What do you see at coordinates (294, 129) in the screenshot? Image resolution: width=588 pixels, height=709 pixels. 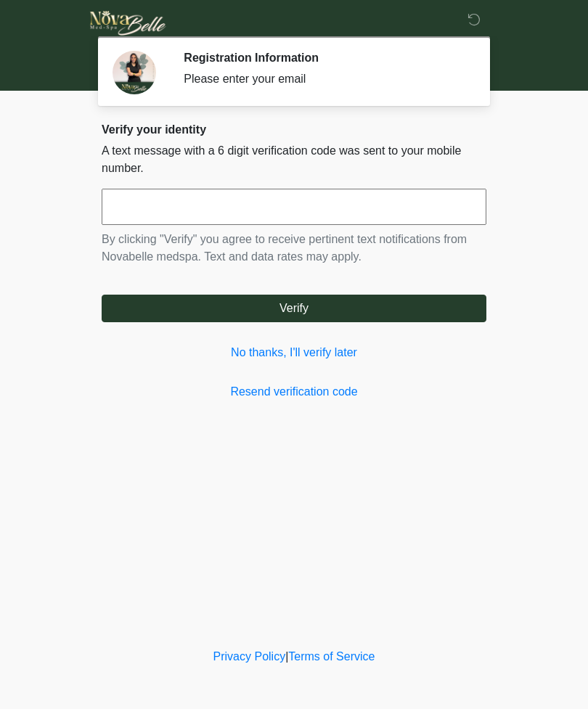 I see `h2: Verify your identity` at bounding box center [294, 129].